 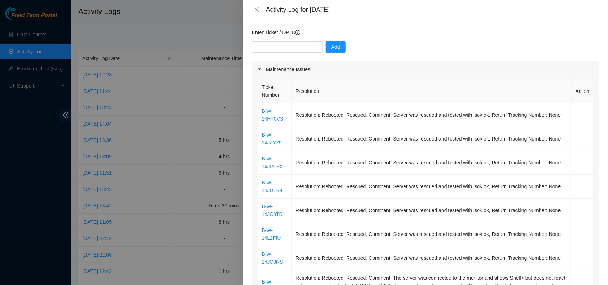 I want to click on a: B-W-14L2FIU, so click(x=271, y=234).